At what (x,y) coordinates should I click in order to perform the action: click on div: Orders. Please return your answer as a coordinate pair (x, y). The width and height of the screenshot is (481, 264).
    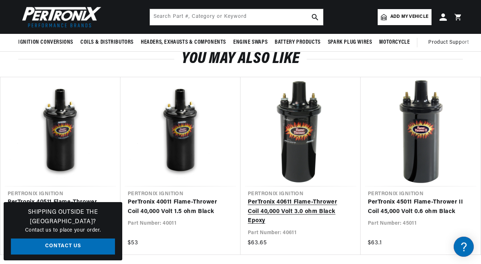
    Looking at the image, I should click on (73, 144).